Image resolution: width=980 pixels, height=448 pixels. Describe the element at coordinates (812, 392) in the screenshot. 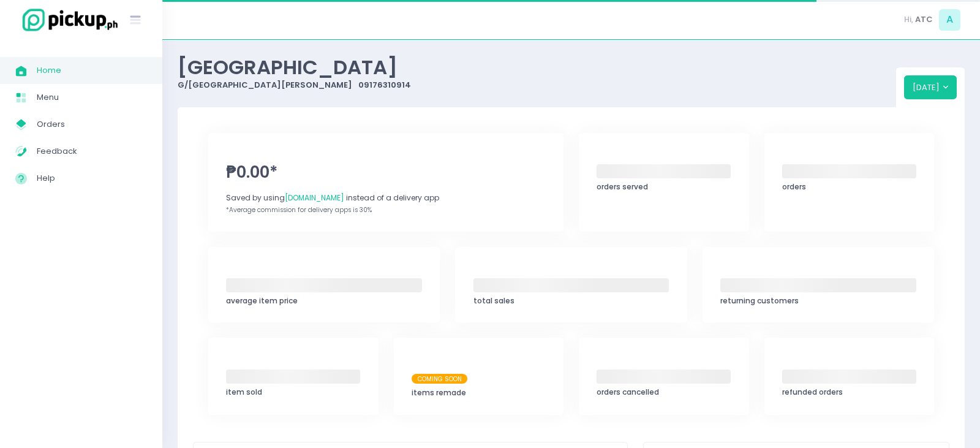

I see `span: refunded orders` at that location.